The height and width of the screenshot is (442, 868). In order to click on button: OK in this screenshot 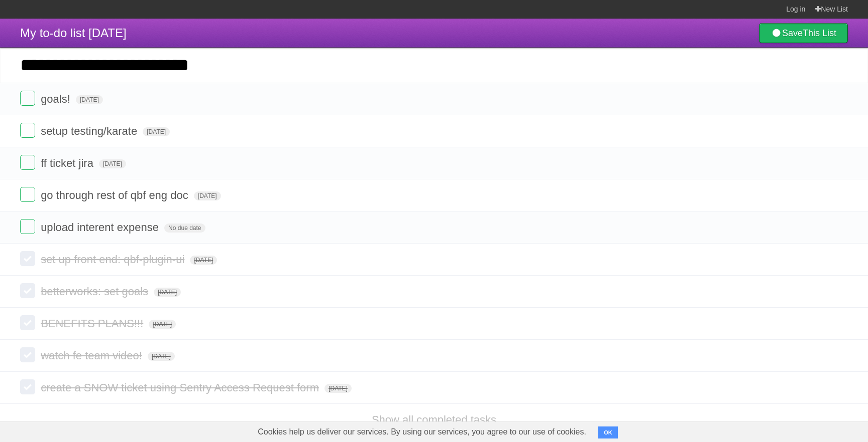, I will do `click(608, 432)`.